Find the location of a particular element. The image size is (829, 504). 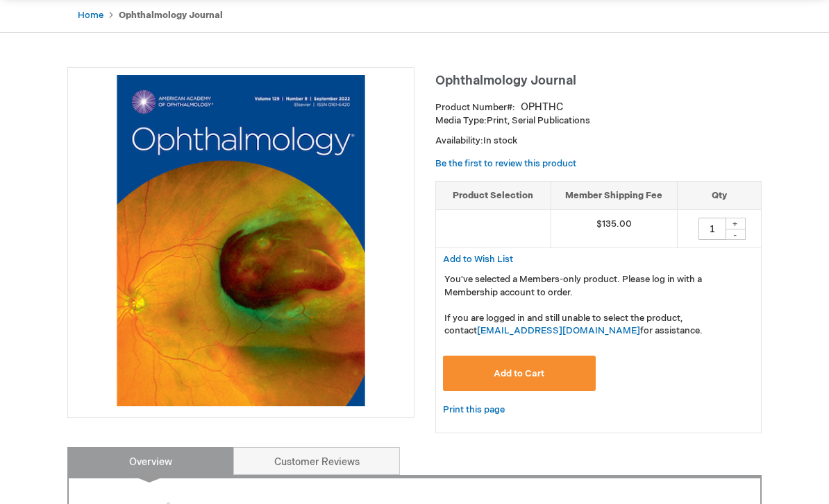

input: Qty is located at coordinates (712, 229).